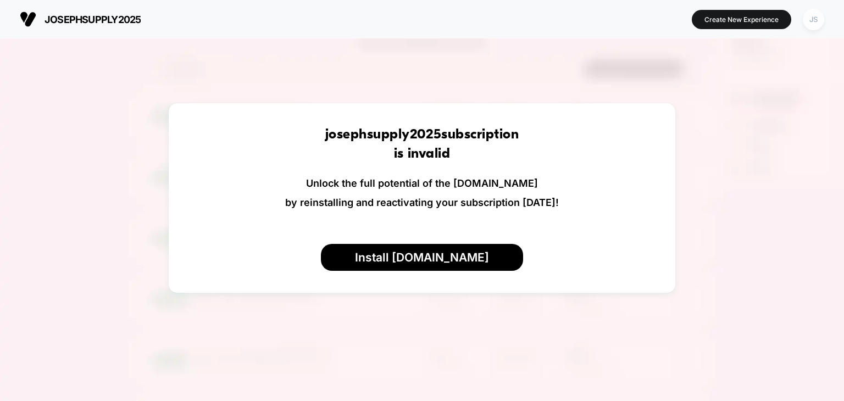 Image resolution: width=844 pixels, height=401 pixels. I want to click on button: josephsupply2025, so click(80, 19).